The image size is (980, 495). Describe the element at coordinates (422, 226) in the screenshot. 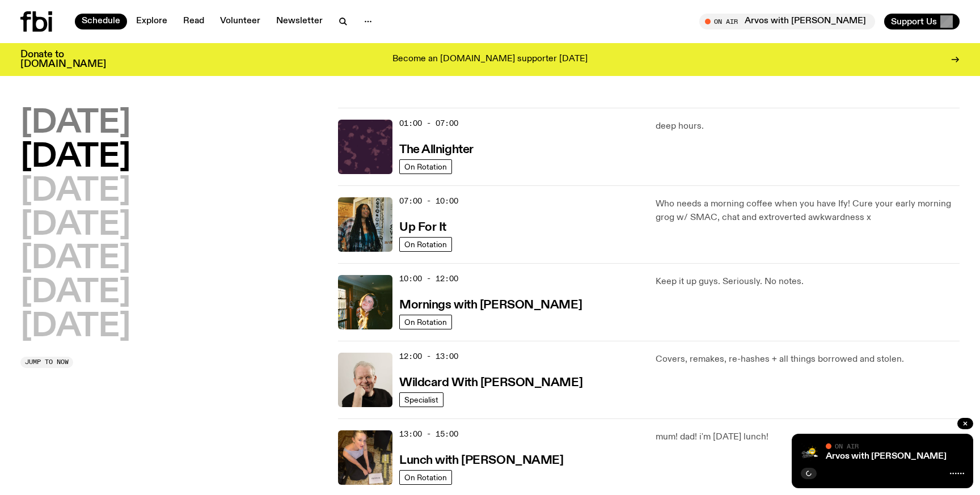

I see `a: Up For It` at that location.